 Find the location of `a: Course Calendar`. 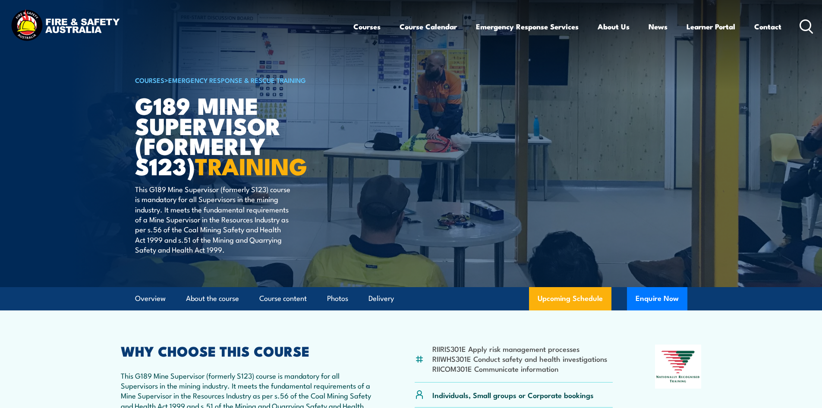

a: Course Calendar is located at coordinates (428, 26).